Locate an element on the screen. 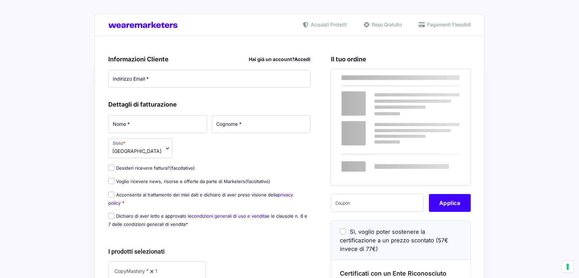 Image resolution: width=579 pixels, height=278 pixels. span: Pagamenti Flessibili is located at coordinates (448, 24).